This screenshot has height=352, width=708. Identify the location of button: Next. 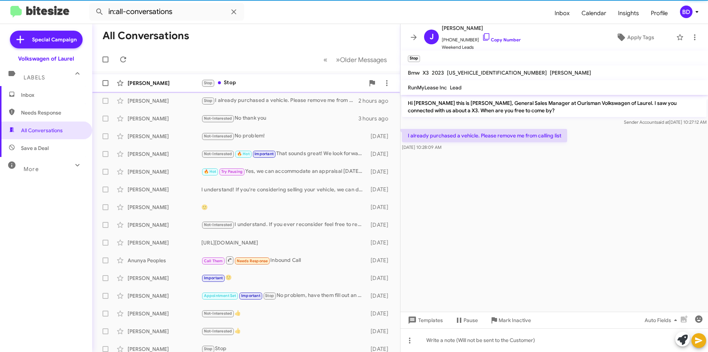
(362, 59).